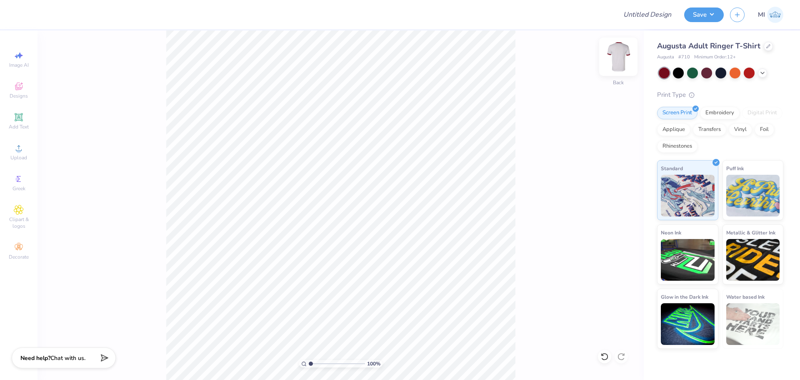 The image size is (800, 380). What do you see at coordinates (19, 96) in the screenshot?
I see `span: Designs` at bounding box center [19, 96].